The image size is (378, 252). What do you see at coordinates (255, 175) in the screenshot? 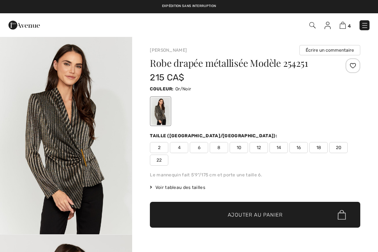
I see `div: Le mannequin fait 5'9"/175 cm et porte une taille 6.` at bounding box center [255, 175].